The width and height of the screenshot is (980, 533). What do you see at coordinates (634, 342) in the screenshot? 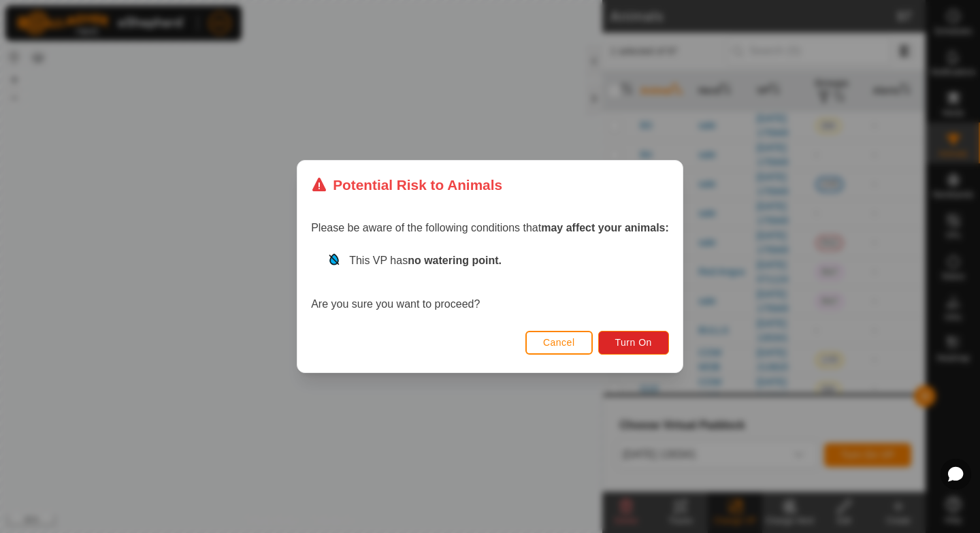
I see `span: Turn On` at bounding box center [634, 342].